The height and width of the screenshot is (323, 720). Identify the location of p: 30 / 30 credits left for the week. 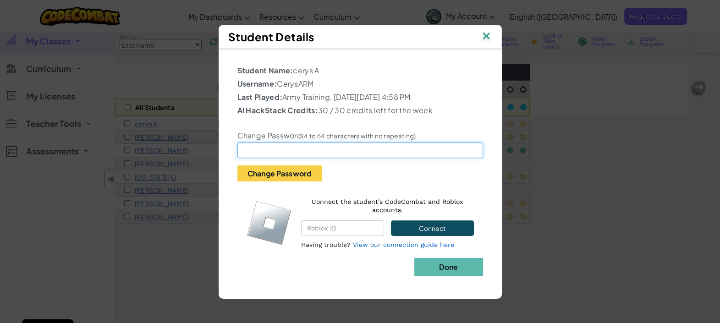
(360, 111).